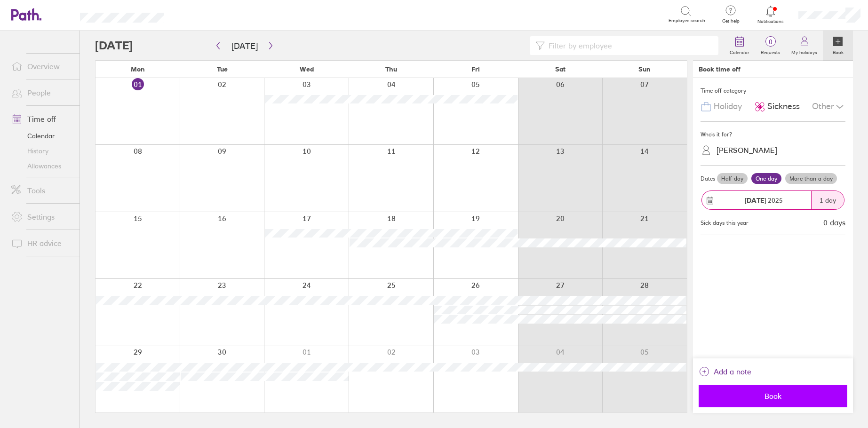 The height and width of the screenshot is (428, 868). What do you see at coordinates (391, 69) in the screenshot?
I see `span: Thu` at bounding box center [391, 69].